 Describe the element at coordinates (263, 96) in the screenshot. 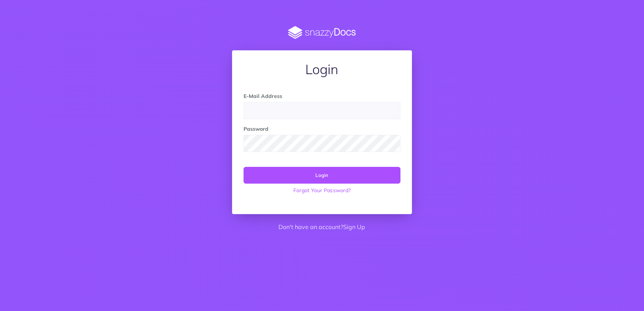

I see `label: E-Mail Address` at that location.